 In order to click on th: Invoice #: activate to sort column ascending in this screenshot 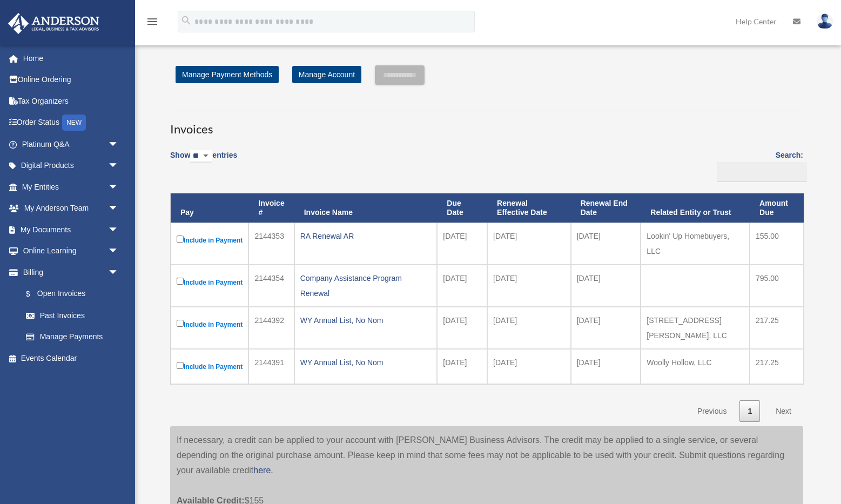, I will do `click(271, 208)`.